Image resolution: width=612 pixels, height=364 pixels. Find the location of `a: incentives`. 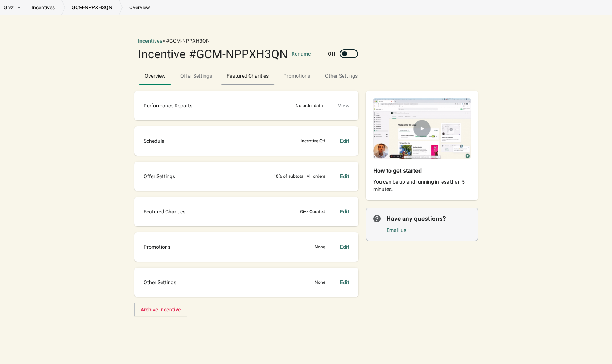

a: incentives is located at coordinates (43, 7).